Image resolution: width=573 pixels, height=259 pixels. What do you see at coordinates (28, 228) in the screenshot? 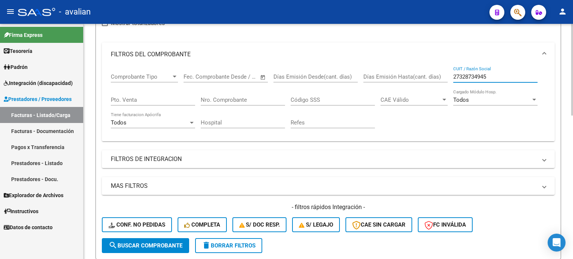
I see `span: Datos de contacto` at bounding box center [28, 228].